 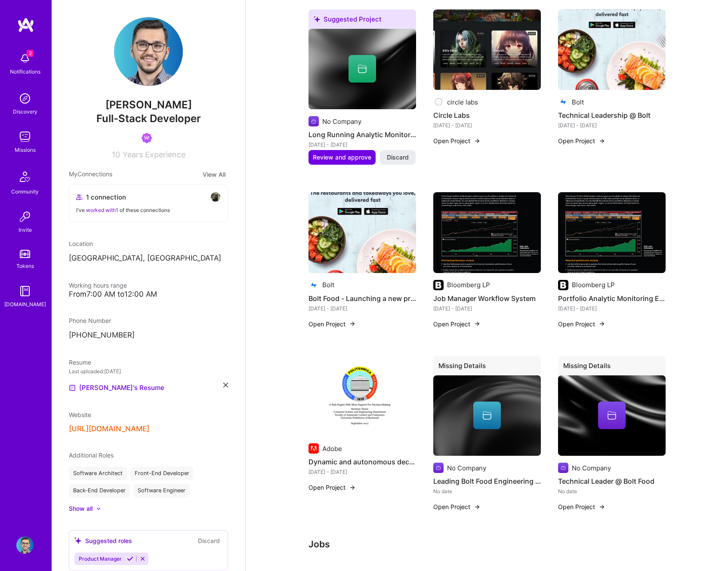 What do you see at coordinates (25, 177) in the screenshot?
I see `img: Community` at bounding box center [25, 177].